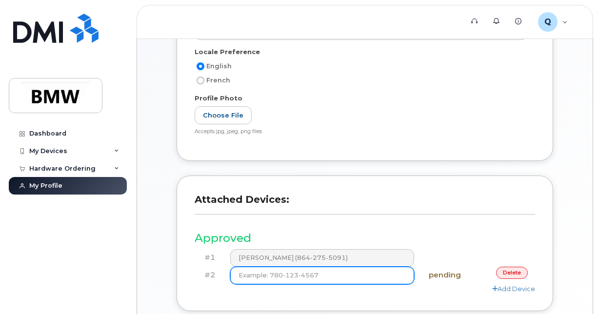 The height and width of the screenshot is (314, 598). Describe the element at coordinates (218, 80) in the screenshot. I see `span: French` at that location.